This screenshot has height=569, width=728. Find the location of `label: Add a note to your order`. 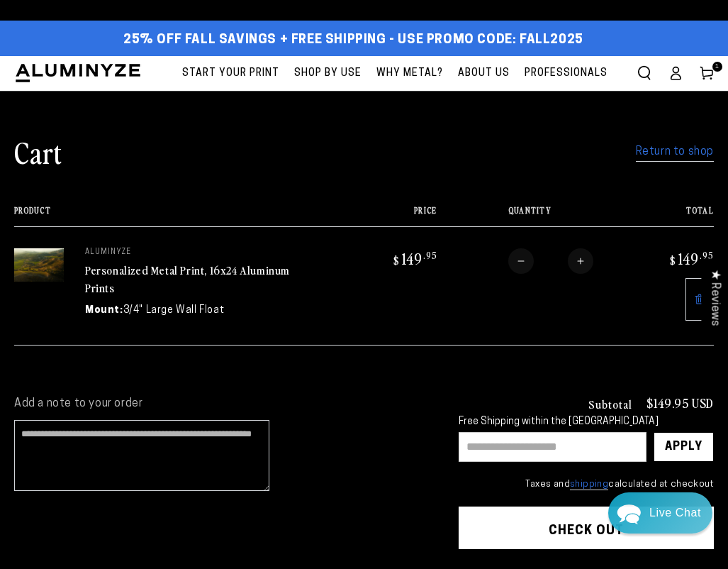

label: Add a note to your order is located at coordinates (222, 403).